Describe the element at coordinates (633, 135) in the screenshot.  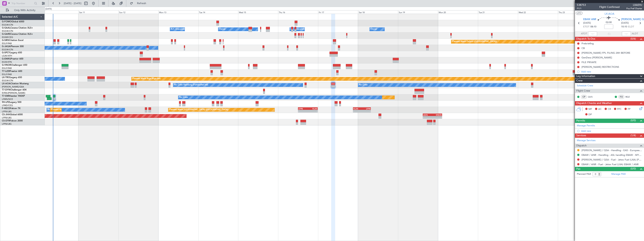
I see `span: (1/4)` at that location.